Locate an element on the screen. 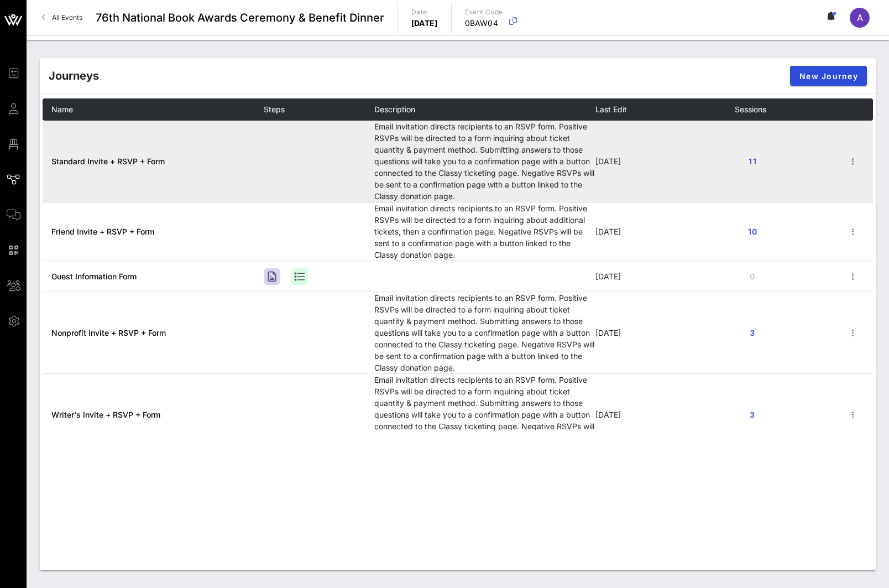 The height and width of the screenshot is (588, 889). div: Journeys is located at coordinates (73, 75).